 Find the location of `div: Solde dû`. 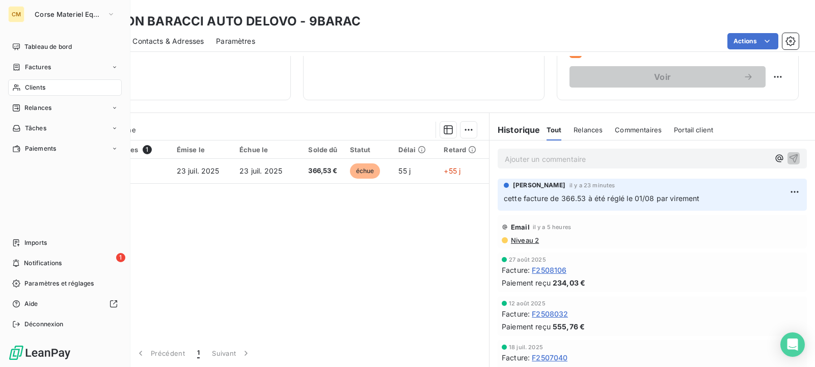

div: Solde dû is located at coordinates (320, 150).